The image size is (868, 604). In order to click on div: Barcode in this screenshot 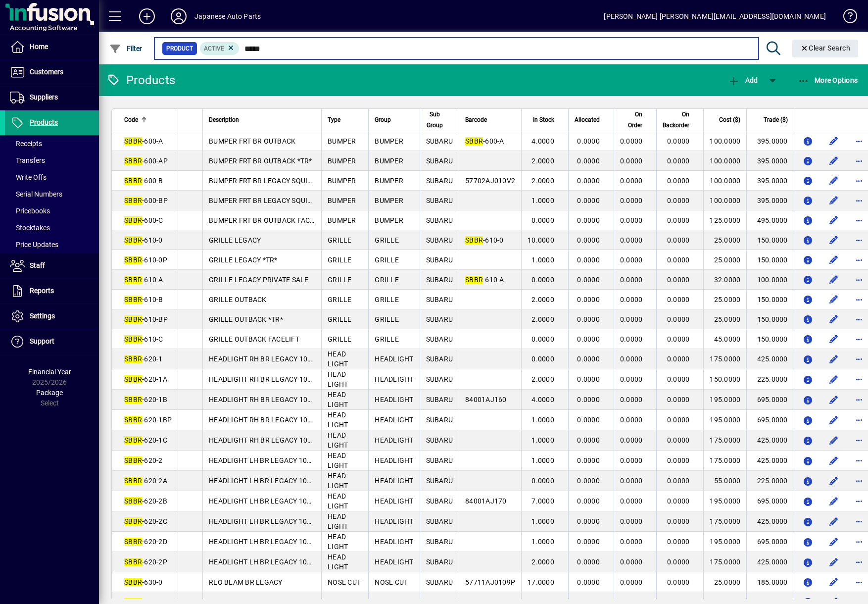, I will do `click(489, 120)`.